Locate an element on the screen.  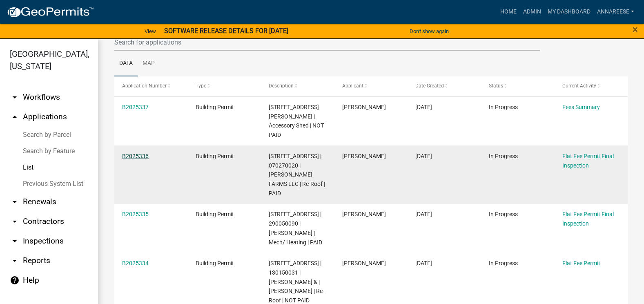
i: arrow_drop_up is located at coordinates (15, 117).